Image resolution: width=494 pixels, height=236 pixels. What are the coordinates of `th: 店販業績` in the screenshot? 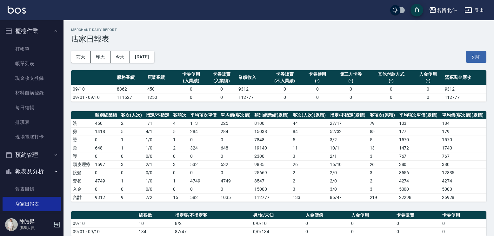 It's located at (161, 78).